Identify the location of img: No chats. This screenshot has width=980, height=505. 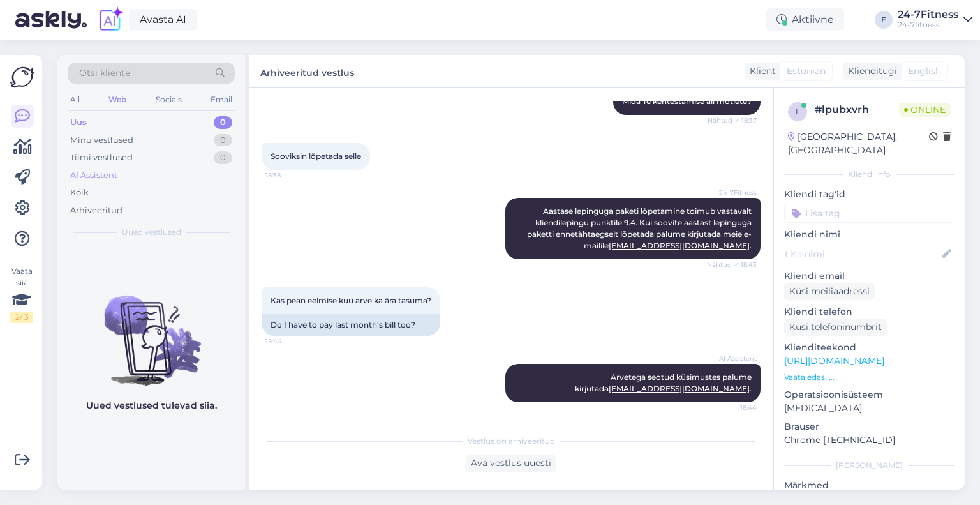
(151, 330).